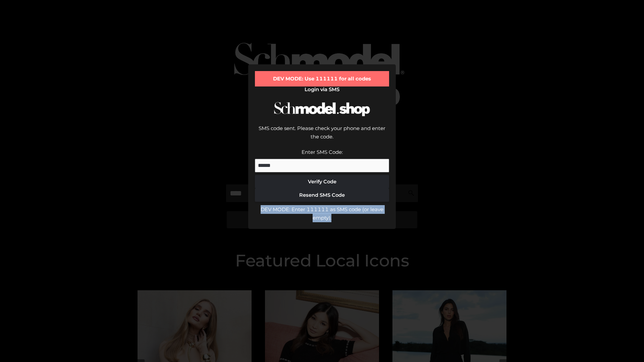  Describe the element at coordinates (322, 109) in the screenshot. I see `img: Schmodel Logo` at that location.